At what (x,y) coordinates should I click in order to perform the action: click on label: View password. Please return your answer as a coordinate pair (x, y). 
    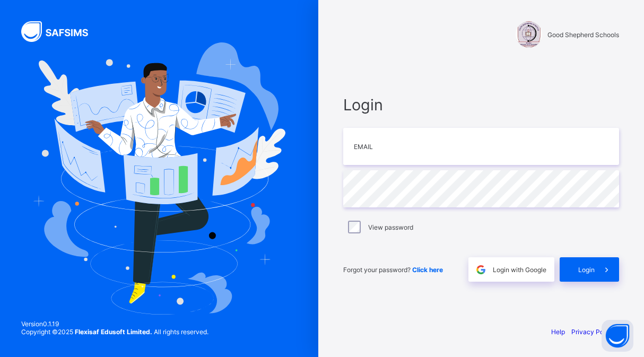
    Looking at the image, I should click on (391, 227).